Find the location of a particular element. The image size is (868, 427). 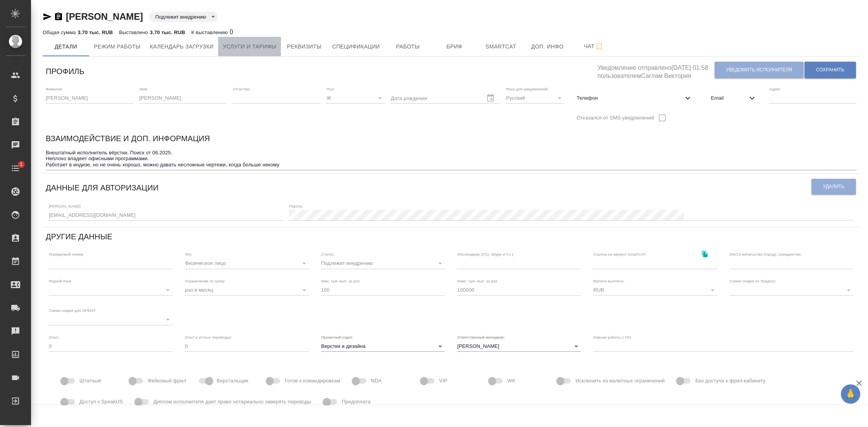

span: Предоплата is located at coordinates (356, 402).